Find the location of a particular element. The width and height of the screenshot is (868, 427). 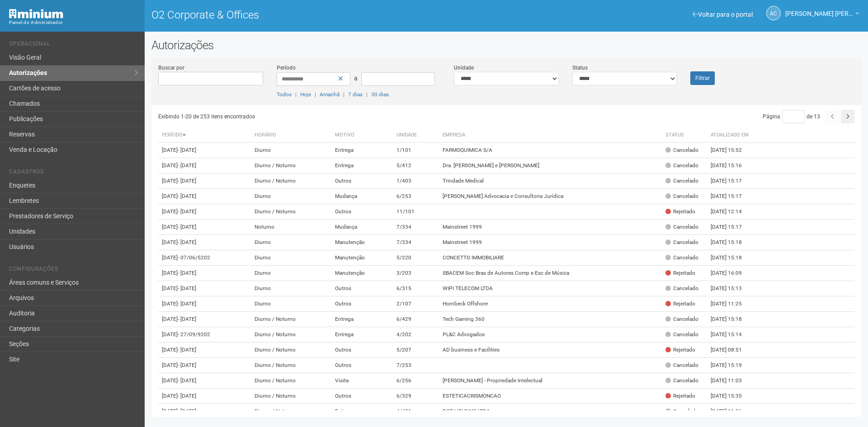

div: Painel do Administrador is located at coordinates (74, 23).